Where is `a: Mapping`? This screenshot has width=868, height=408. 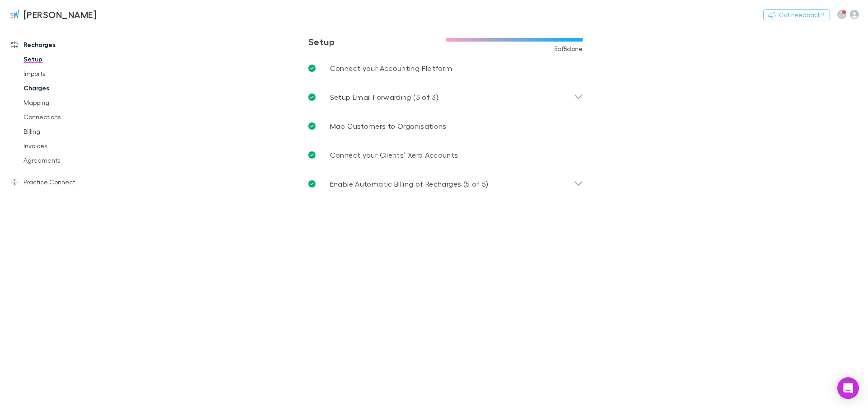
a: Mapping is located at coordinates (65, 103).